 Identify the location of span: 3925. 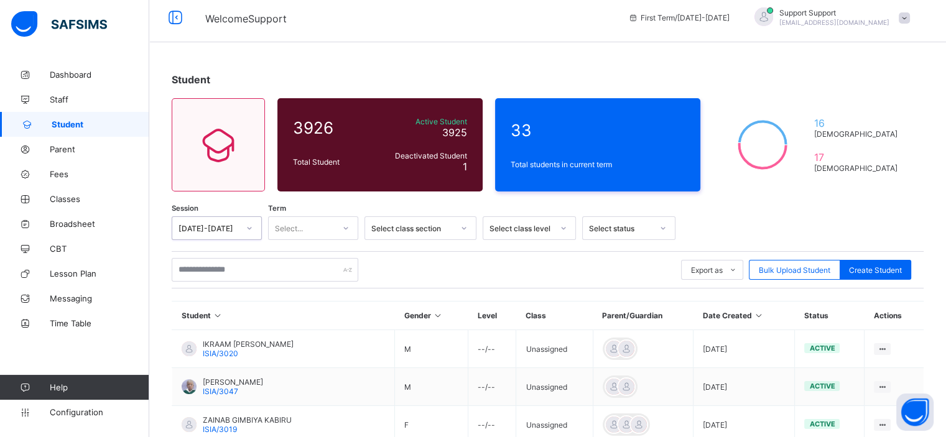
(454, 132).